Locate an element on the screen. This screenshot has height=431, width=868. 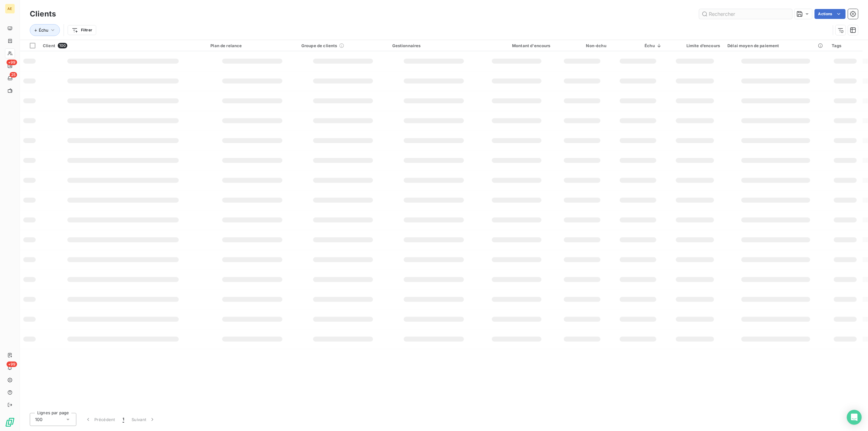
button: Suivant is located at coordinates (144, 420).